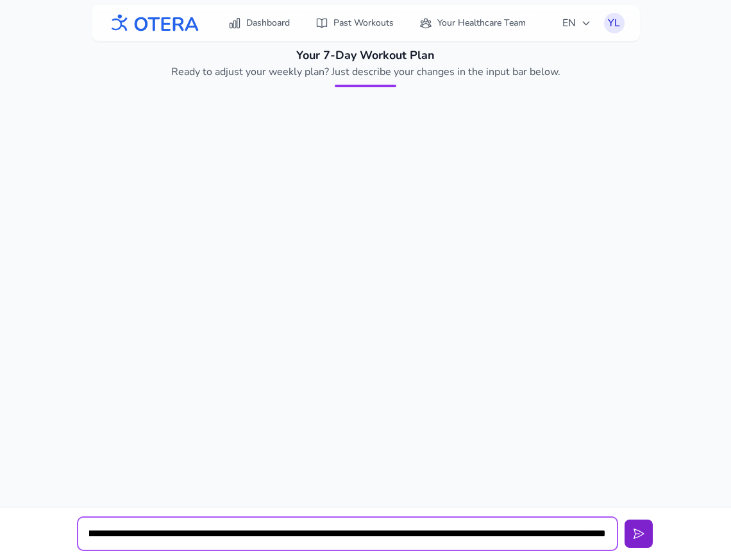 The width and height of the screenshot is (731, 560). Describe the element at coordinates (259, 23) in the screenshot. I see `a: Dashboard` at that location.